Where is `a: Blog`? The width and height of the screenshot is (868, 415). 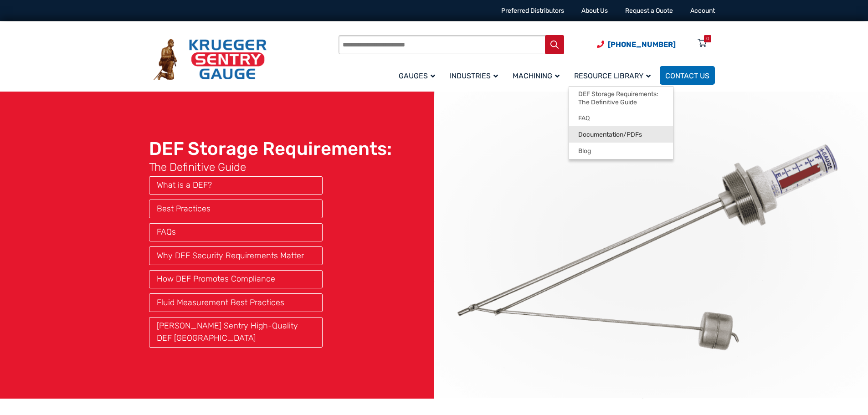 a: Blog is located at coordinates (621, 151).